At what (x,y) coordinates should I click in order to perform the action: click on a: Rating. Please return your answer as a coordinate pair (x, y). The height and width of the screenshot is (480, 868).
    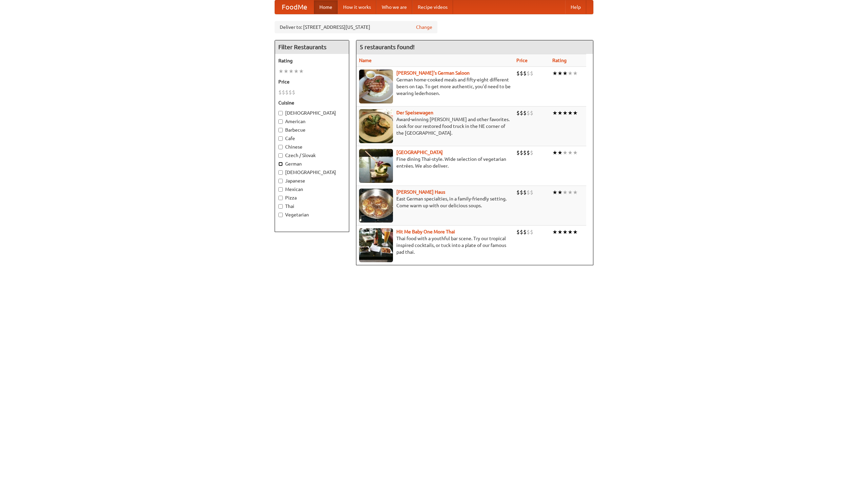
    Looking at the image, I should click on (559, 60).